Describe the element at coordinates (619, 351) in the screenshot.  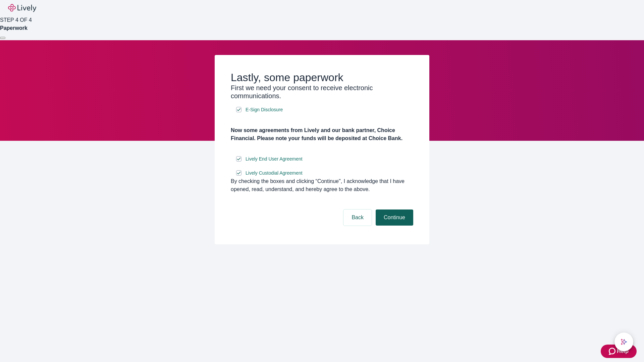
I see `button: Zendesk support iconHelp` at that location.